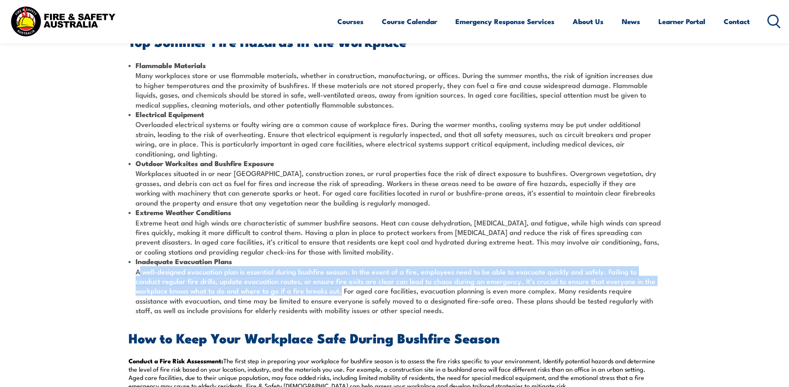 The width and height of the screenshot is (789, 387). Describe the element at coordinates (631, 21) in the screenshot. I see `a: News` at that location.